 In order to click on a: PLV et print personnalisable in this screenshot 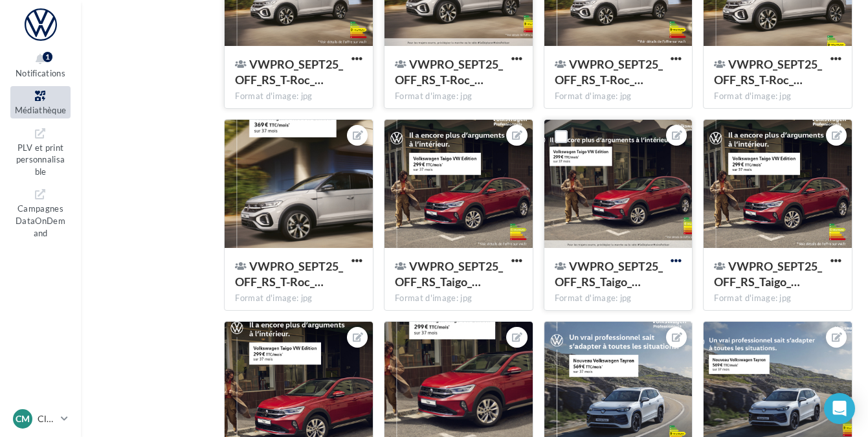, I will do `click(40, 151)`.